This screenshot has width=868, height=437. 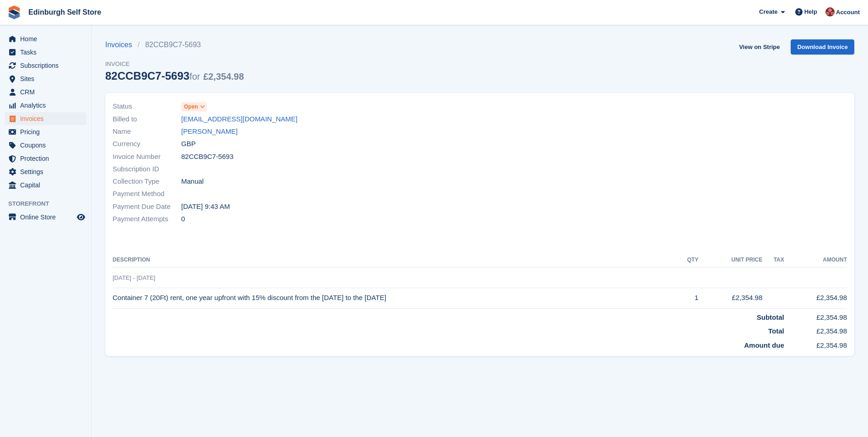 What do you see at coordinates (48, 159) in the screenshot?
I see `span: Protection` at bounding box center [48, 159].